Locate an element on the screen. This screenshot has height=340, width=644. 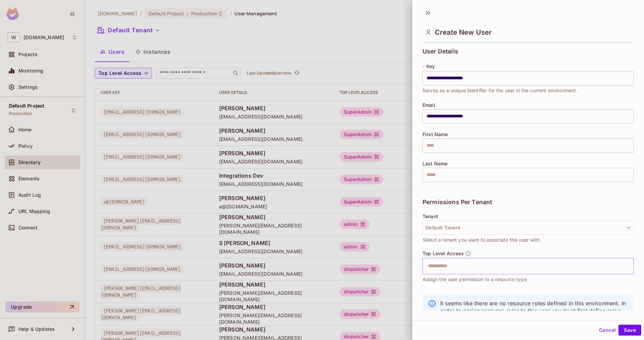
button: Save is located at coordinates (630, 330).